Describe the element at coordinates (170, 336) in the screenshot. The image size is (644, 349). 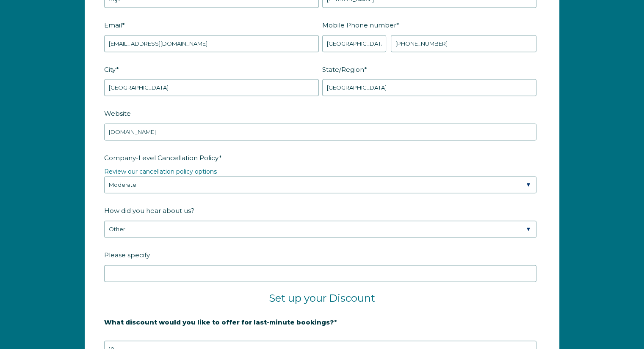
I see `strong: 20% is recommended, minimum of 10%` at that location.